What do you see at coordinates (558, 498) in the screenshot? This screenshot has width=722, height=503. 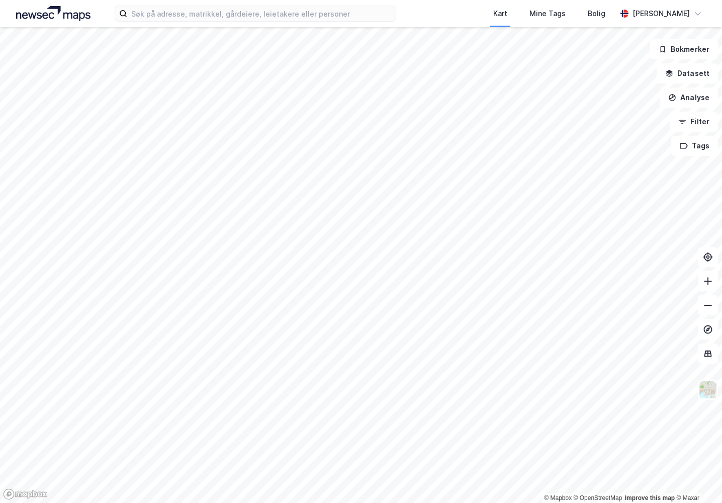 I see `a: Mapbox` at bounding box center [558, 498].